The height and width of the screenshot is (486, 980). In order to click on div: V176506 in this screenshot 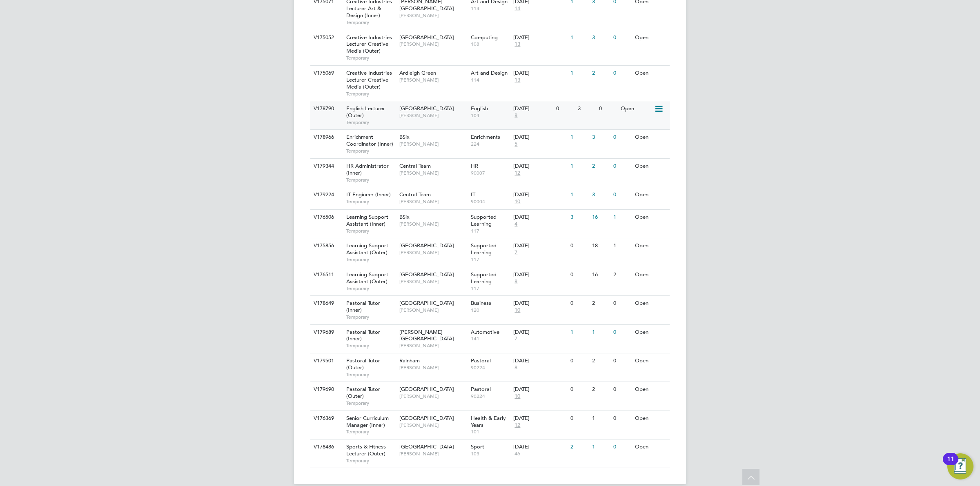, I will do `click(326, 217)`.